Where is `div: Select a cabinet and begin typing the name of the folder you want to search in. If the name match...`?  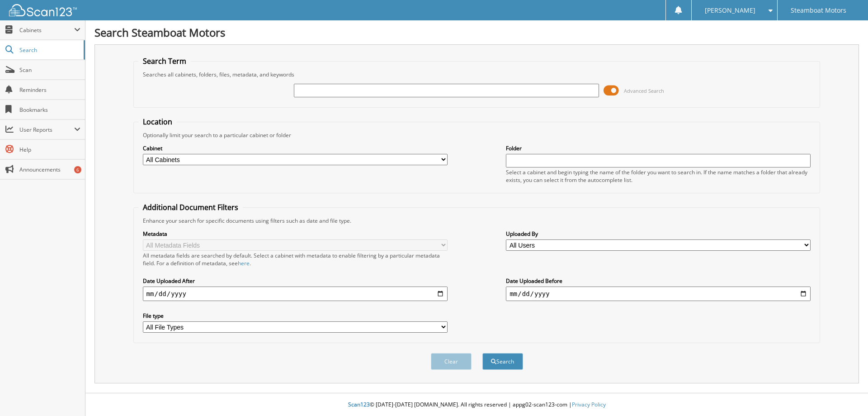
div: Select a cabinet and begin typing the name of the folder you want to search in. If the name match... is located at coordinates (658, 176).